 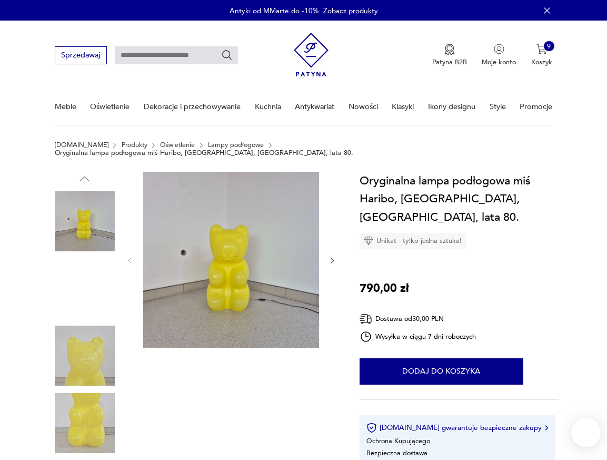 I want to click on button: Dodaj do koszyka, so click(x=441, y=371).